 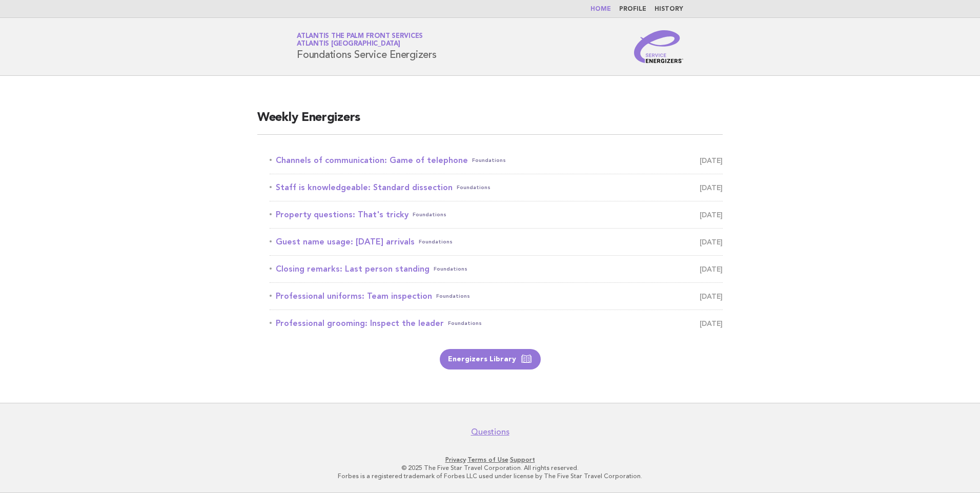 What do you see at coordinates (455, 460) in the screenshot?
I see `a: Privacy` at bounding box center [455, 460].